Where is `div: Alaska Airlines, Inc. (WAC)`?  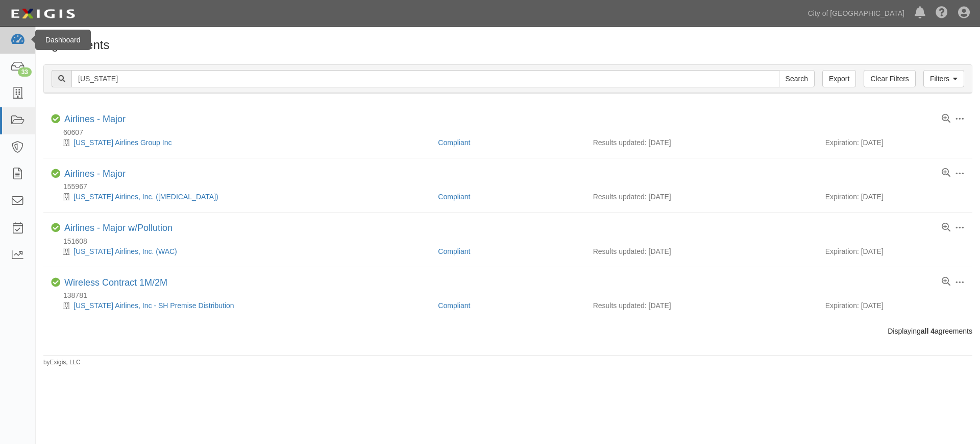
div: Alaska Airlines, Inc. (WAC) is located at coordinates (240, 252).